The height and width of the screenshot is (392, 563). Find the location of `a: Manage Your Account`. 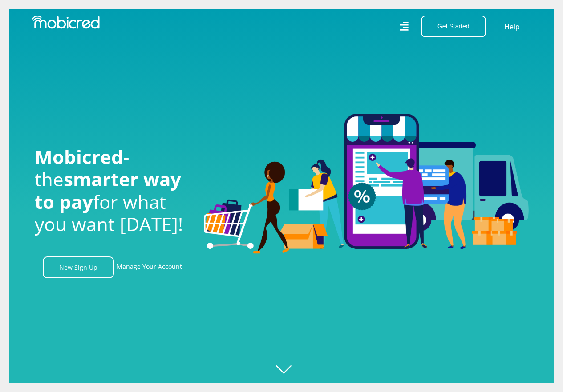

a: Manage Your Account is located at coordinates (149, 267).